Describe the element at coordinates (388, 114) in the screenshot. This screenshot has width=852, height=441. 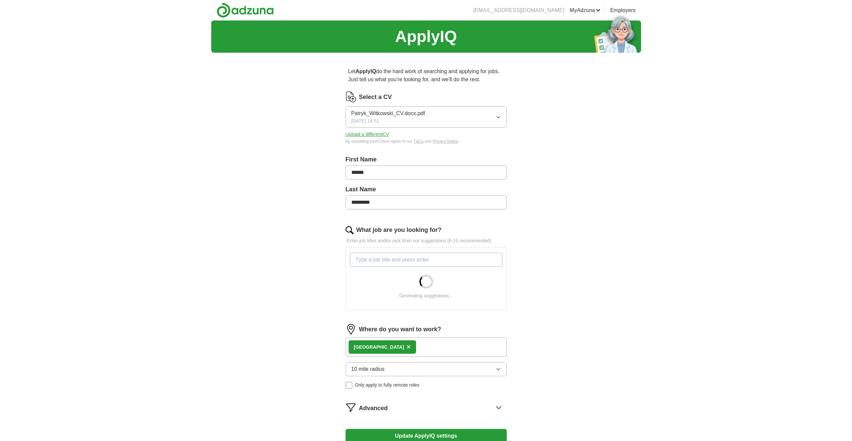
I see `span: Patryk_Witkowski_CV.docx.pdf` at that location.